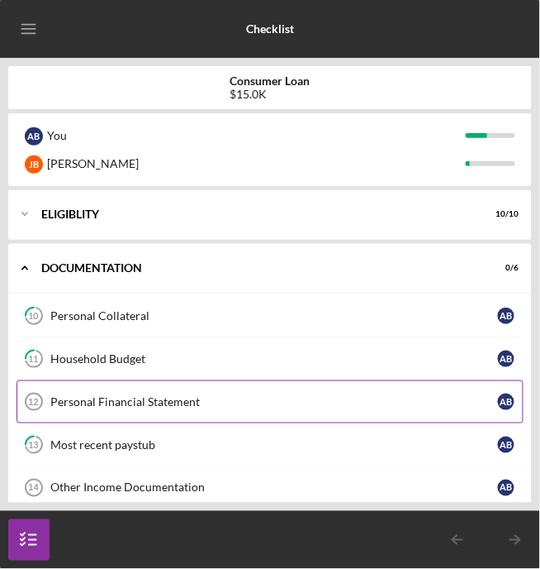 Image resolution: width=540 pixels, height=569 pixels. Describe the element at coordinates (34, 359) in the screenshot. I see `tspan: 11` at that location.